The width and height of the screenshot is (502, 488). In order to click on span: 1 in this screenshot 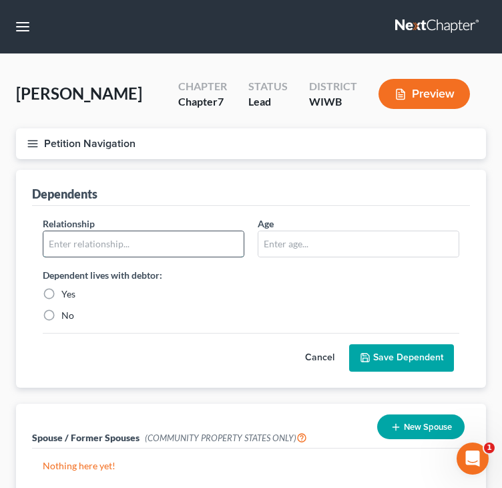, I will do `click(490, 448)`.